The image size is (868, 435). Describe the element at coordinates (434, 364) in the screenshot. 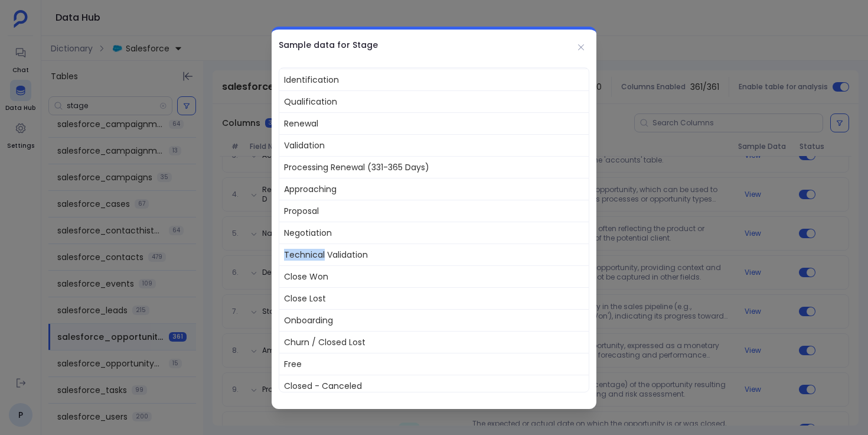

I see `span: Free` at that location.